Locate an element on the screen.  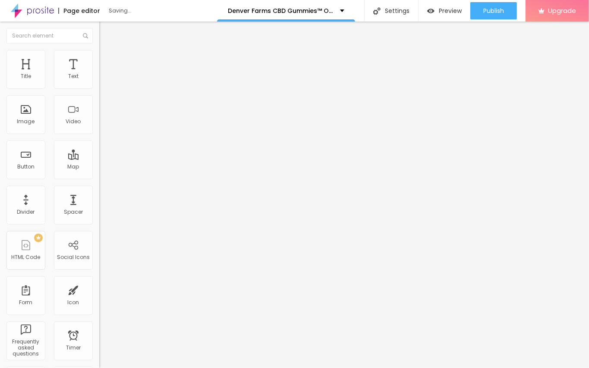
div: Icon is located at coordinates (73, 303).